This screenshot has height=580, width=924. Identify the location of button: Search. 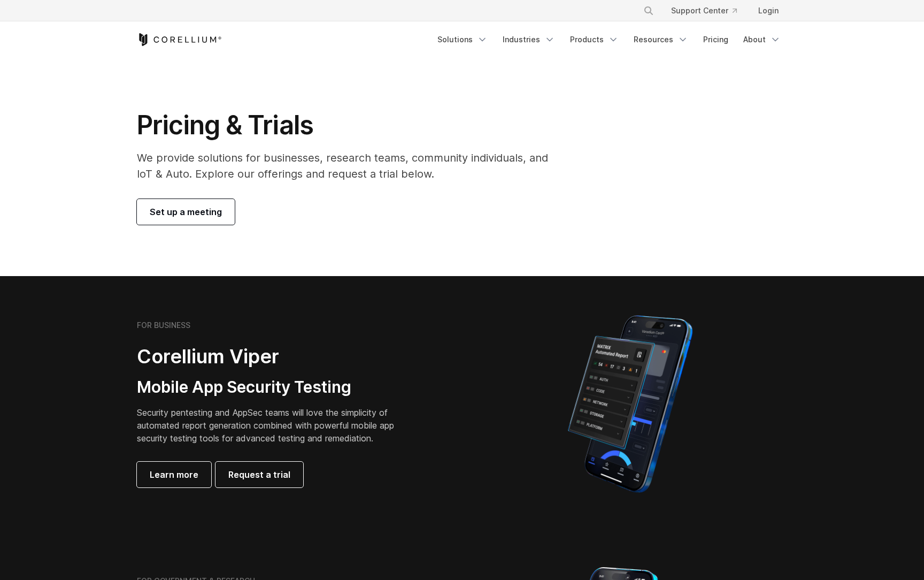
(649, 11).